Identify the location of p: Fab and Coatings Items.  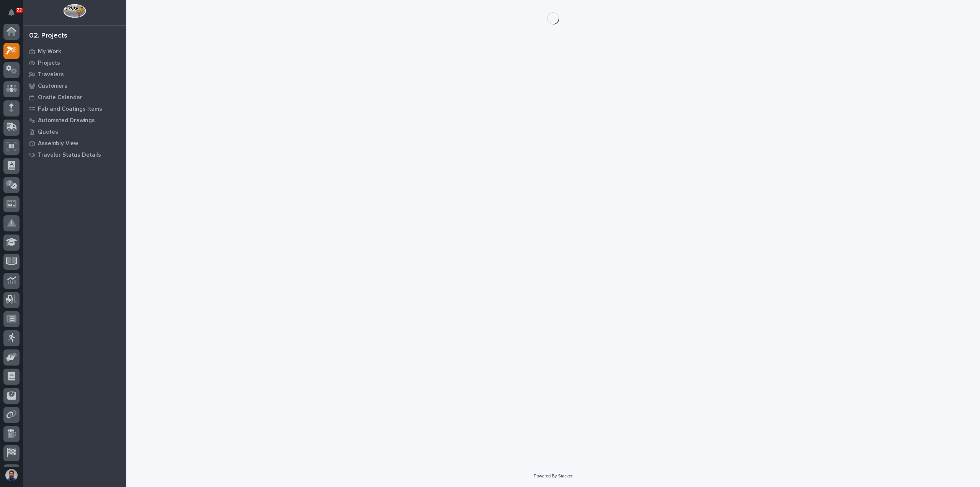
(70, 109).